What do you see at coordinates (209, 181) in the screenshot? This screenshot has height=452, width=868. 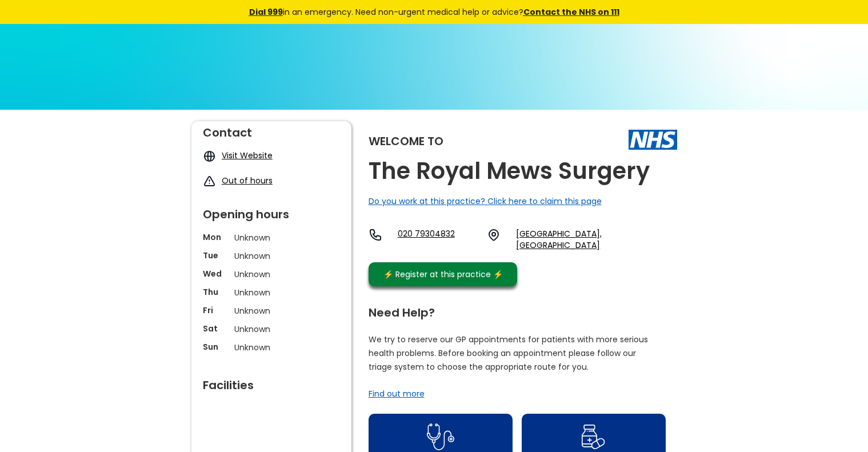 I see `img: exclamation icon` at bounding box center [209, 181].